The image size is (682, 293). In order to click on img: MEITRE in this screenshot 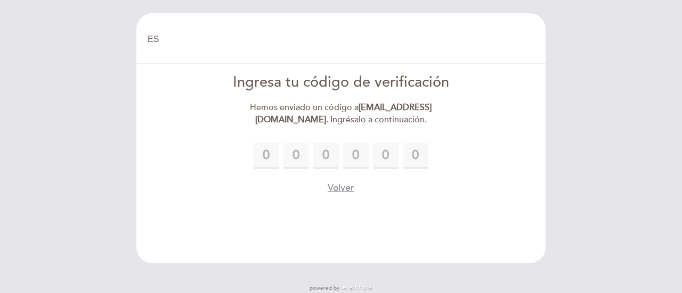, I will do `click(357, 289)`.